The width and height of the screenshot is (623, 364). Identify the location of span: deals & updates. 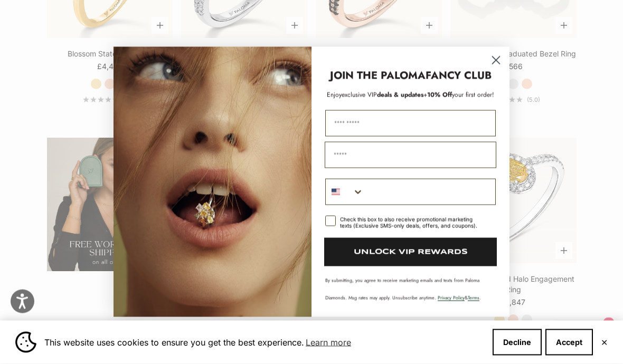
(382, 95).